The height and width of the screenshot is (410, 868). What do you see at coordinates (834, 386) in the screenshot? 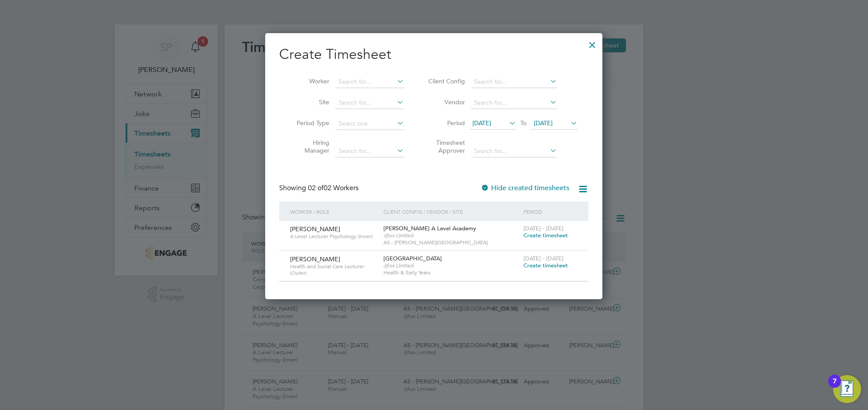
I see `div: 7` at bounding box center [834, 386].